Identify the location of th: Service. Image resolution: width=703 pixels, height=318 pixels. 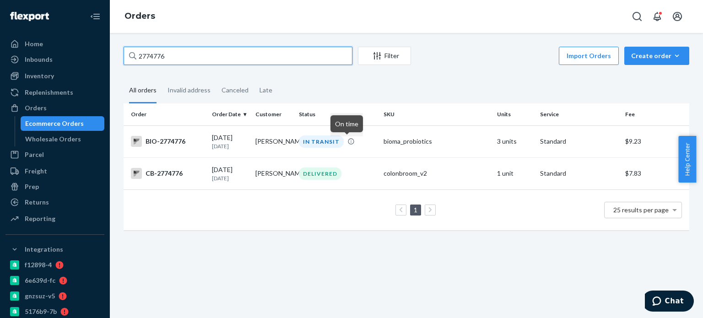
(578, 114).